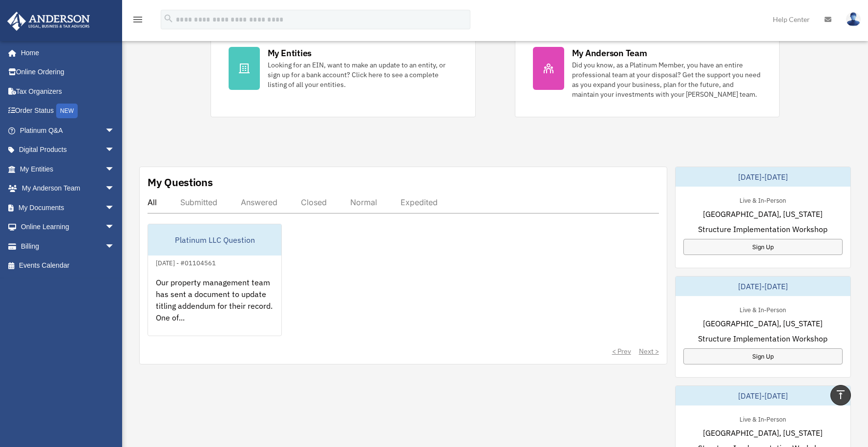 Image resolution: width=868 pixels, height=447 pixels. What do you see at coordinates (68, 266) in the screenshot?
I see `a: Events Calendar` at bounding box center [68, 266].